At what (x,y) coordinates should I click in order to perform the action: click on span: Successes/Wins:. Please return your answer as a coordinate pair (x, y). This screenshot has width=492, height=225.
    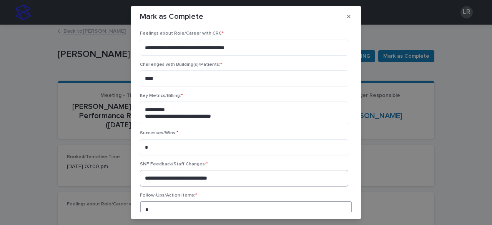
    Looking at the image, I should click on (159, 133).